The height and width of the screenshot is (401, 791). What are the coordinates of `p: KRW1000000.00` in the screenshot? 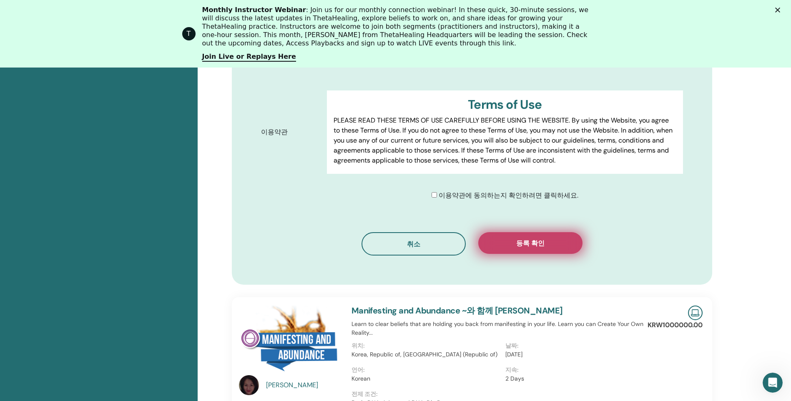 It's located at (675, 325).